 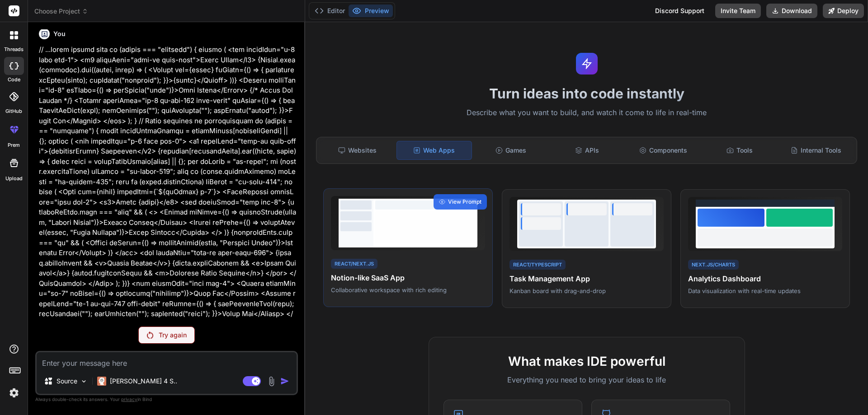 What do you see at coordinates (329, 11) in the screenshot?
I see `button: Editor` at bounding box center [329, 11].